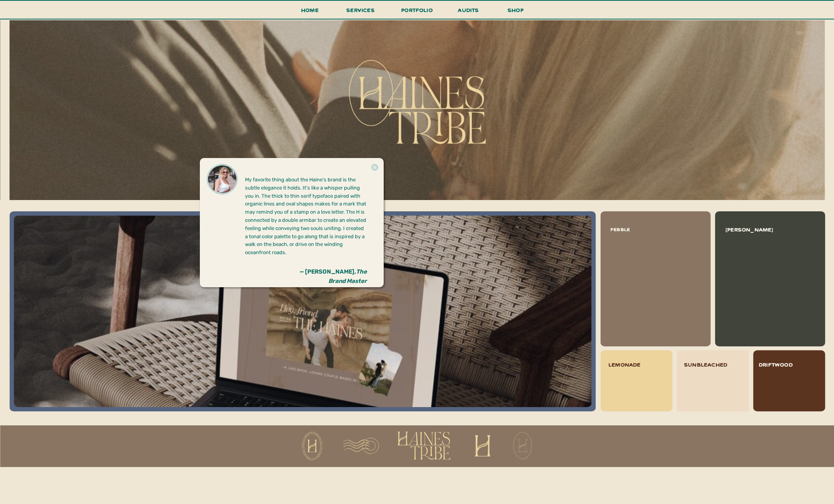 The image size is (834, 504). I want to click on a: shop, so click(516, 12).